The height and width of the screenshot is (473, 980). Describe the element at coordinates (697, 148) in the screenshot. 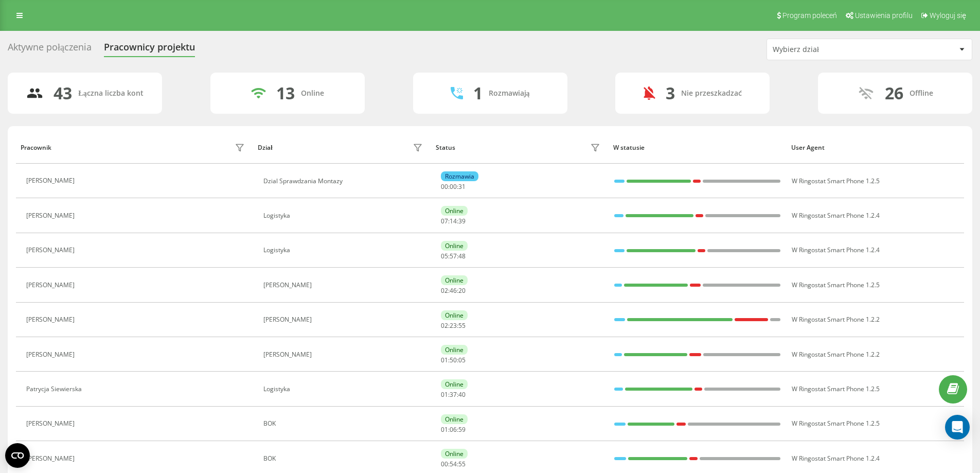

I see `div: W statusie` at that location.